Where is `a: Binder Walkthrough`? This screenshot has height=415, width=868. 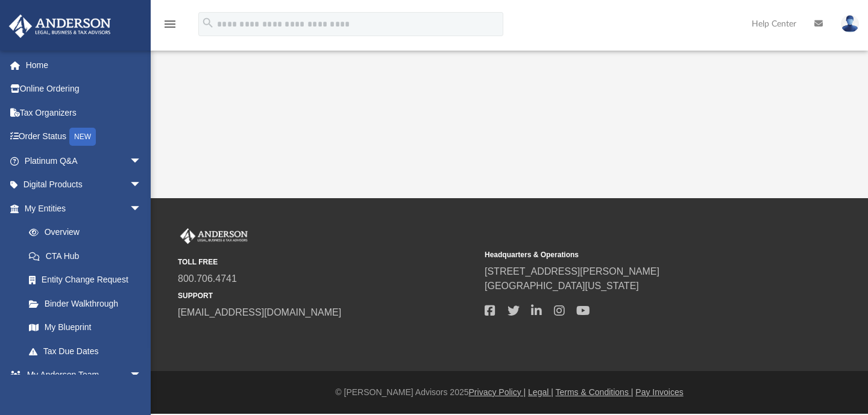
a: Binder Walkthrough is located at coordinates (88, 304).